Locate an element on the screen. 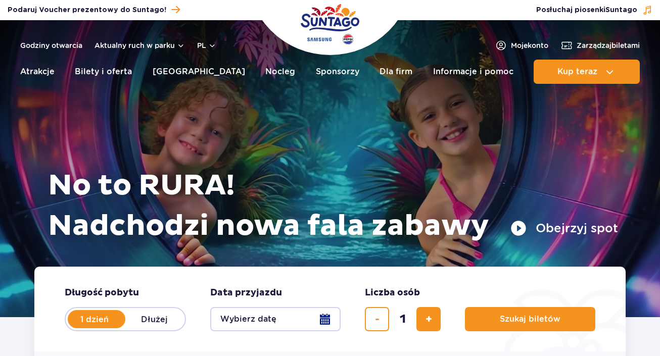  span: Data przyjazdu is located at coordinates (246, 293).